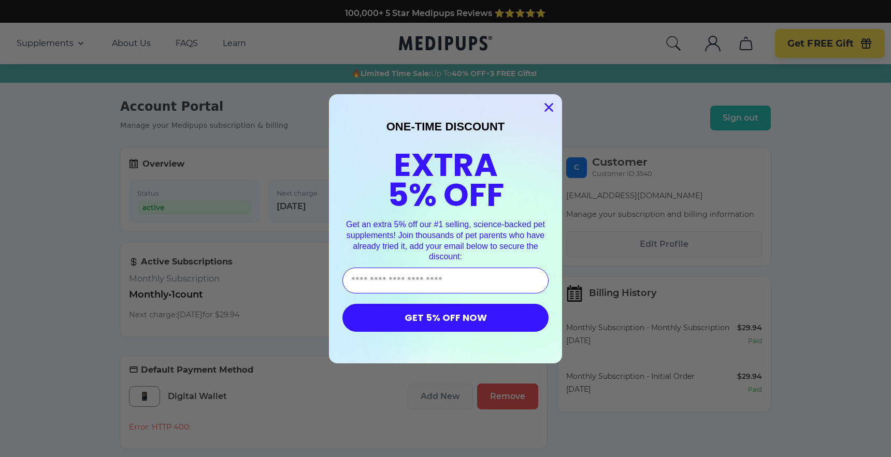 This screenshot has width=891, height=457. Describe the element at coordinates (446, 165) in the screenshot. I see `span: EXTRA` at that location.